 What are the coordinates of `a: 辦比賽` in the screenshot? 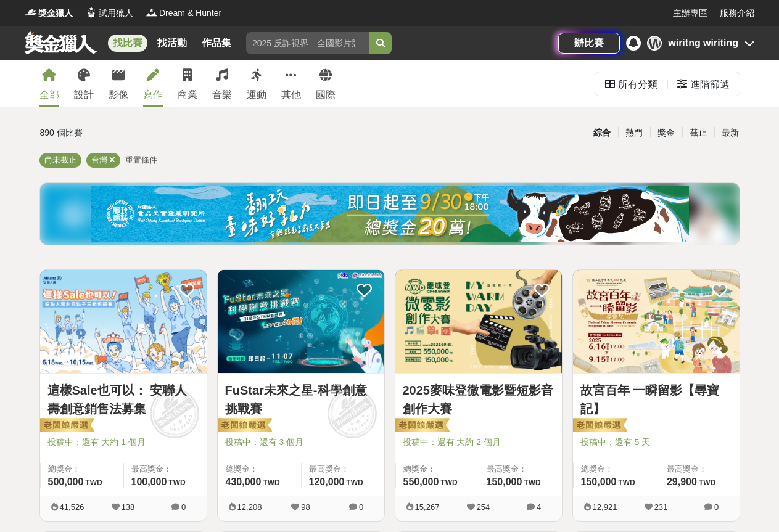 It's located at (589, 43).